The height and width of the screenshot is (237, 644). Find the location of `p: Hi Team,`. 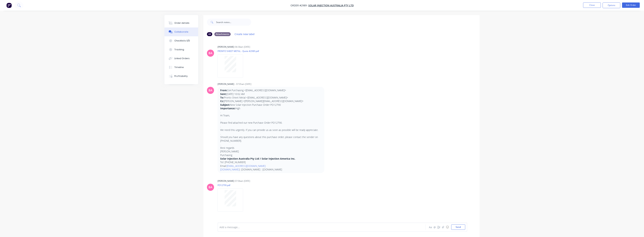

p: Hi Team, is located at coordinates (271, 116).